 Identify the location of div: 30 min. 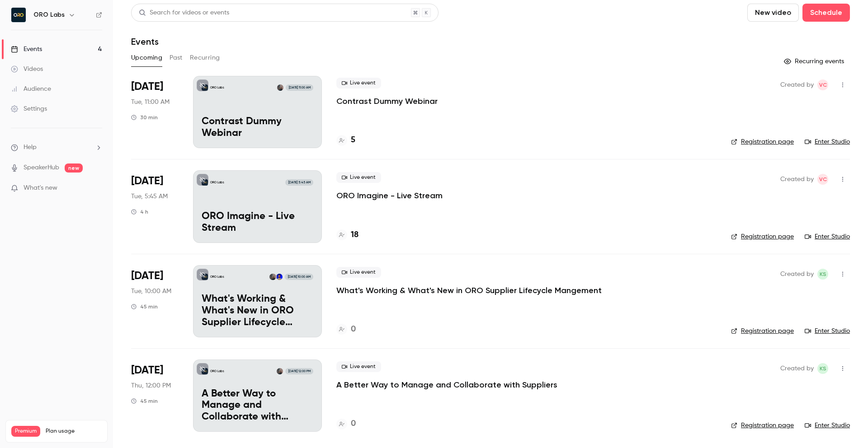
(144, 117).